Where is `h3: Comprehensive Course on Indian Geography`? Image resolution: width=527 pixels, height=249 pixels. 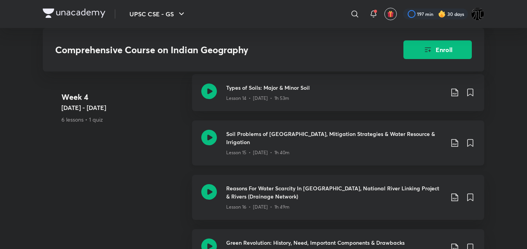 h3: Comprehensive Course on Indian Geography is located at coordinates (207, 50).